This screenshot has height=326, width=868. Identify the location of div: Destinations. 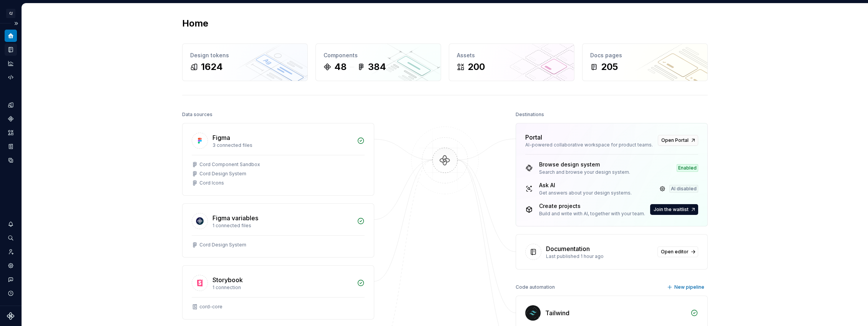
(530, 114).